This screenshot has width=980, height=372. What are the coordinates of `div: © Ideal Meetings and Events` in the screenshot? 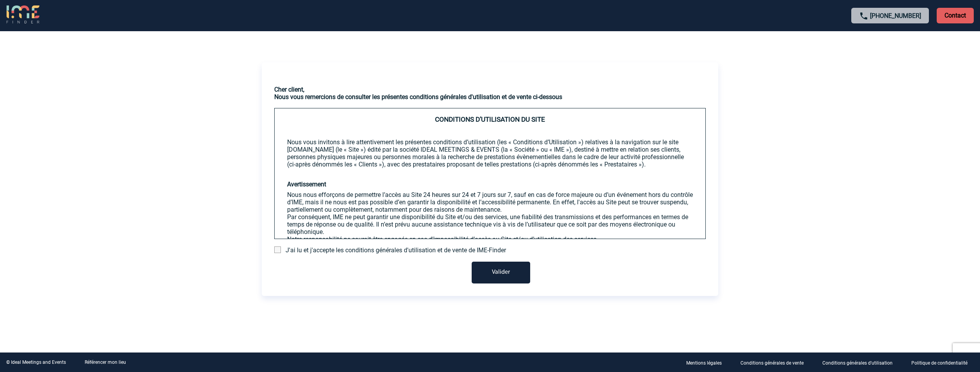 It's located at (36, 362).